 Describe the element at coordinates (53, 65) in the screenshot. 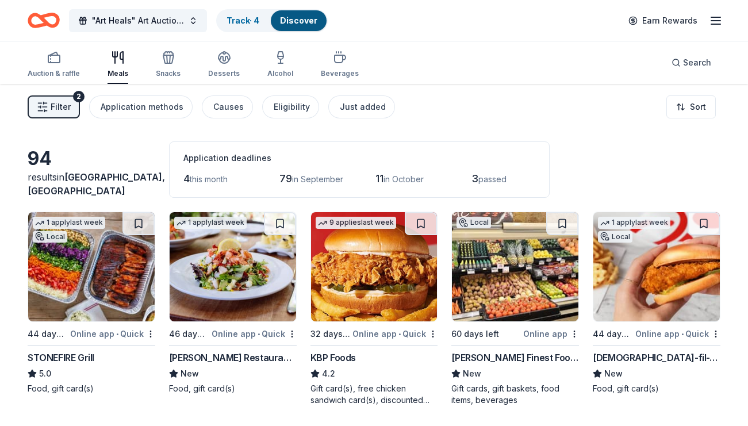

I see `button: Auction & raffle` at that location.